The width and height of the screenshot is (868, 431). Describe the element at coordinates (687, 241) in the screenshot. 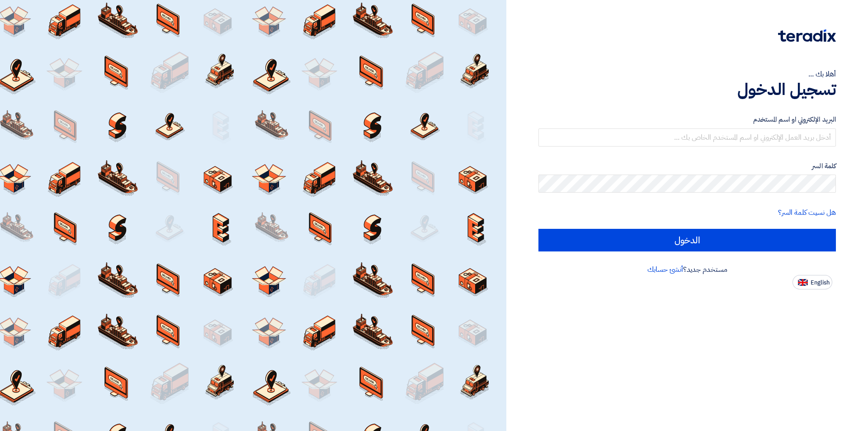

I see `input: الدخول` at that location.